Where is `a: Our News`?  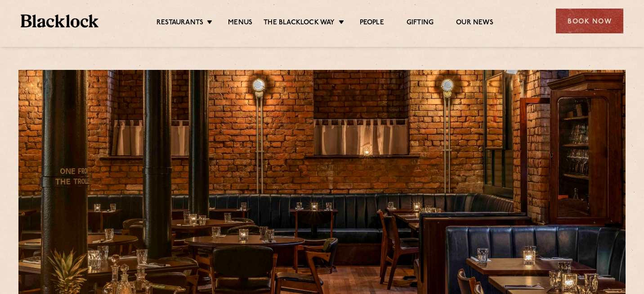
a: Our News is located at coordinates (475, 24).